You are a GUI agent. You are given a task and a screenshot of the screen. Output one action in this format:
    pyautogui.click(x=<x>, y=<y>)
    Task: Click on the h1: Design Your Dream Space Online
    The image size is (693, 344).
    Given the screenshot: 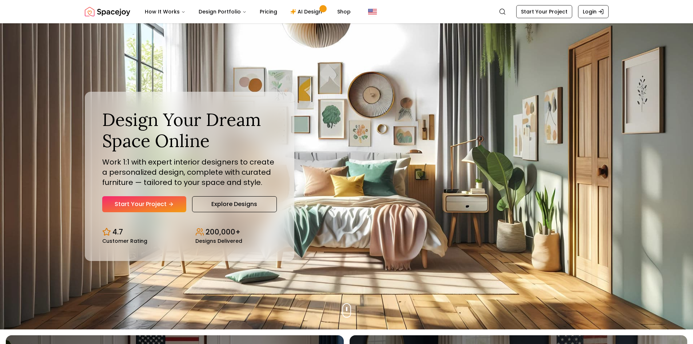 What is the action you would take?
    pyautogui.click(x=189, y=130)
    